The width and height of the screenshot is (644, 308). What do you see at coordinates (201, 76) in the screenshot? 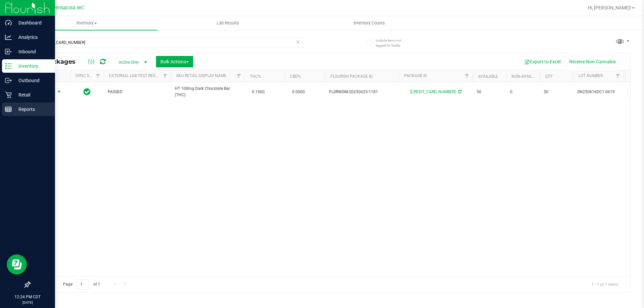
I see `a: Sku Retail Display Name` at bounding box center [201, 76].